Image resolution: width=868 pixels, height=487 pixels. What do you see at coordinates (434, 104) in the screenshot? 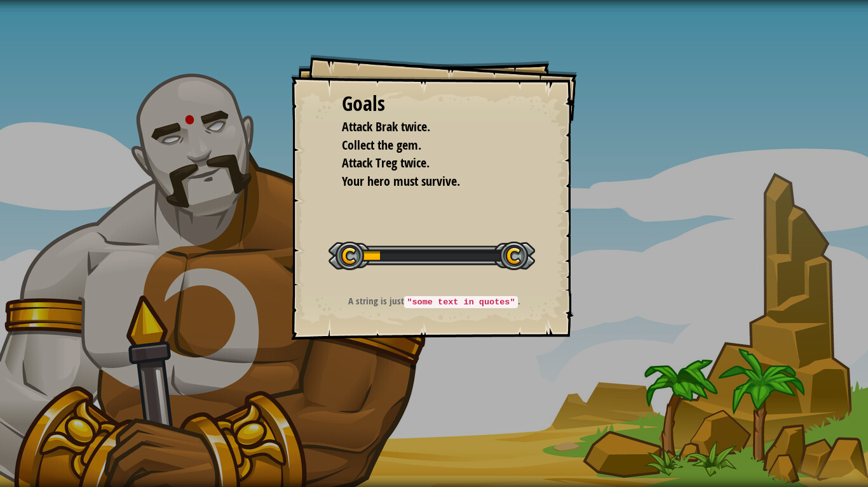
I see `div: Goals` at bounding box center [434, 104].